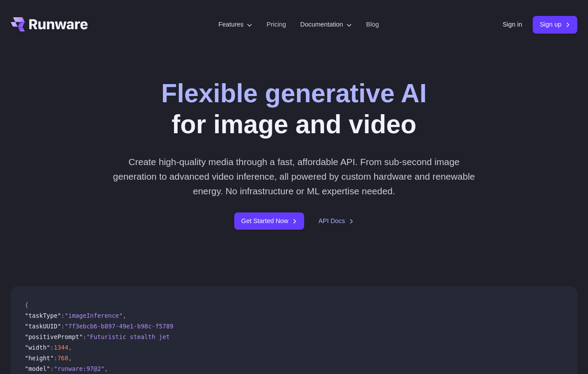  Describe the element at coordinates (294, 109) in the screenshot. I see `h1: for image and video` at that location.